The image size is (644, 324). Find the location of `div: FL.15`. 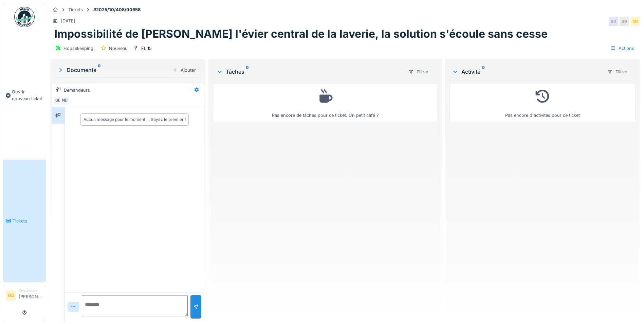

div: FL.15 is located at coordinates (146, 48).